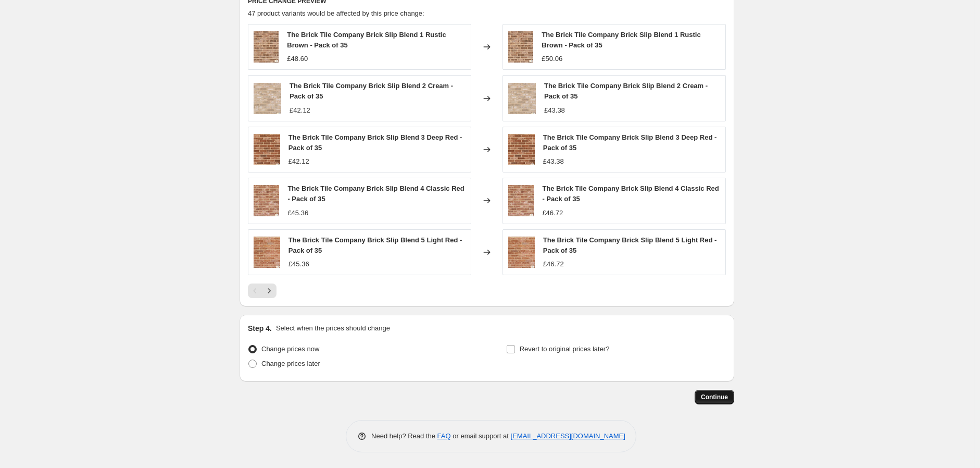  Describe the element at coordinates (481, 435) in the screenshot. I see `span: or email support at` at that location.